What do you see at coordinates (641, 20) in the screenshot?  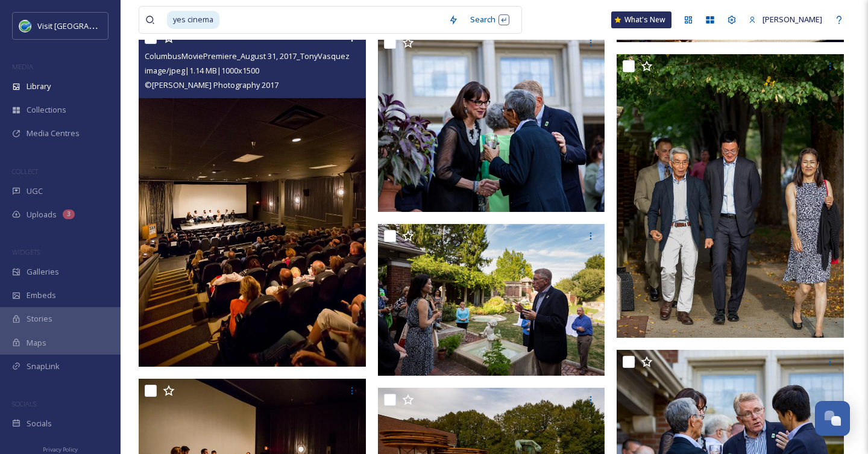 I see `div: What's New` at bounding box center [641, 20].